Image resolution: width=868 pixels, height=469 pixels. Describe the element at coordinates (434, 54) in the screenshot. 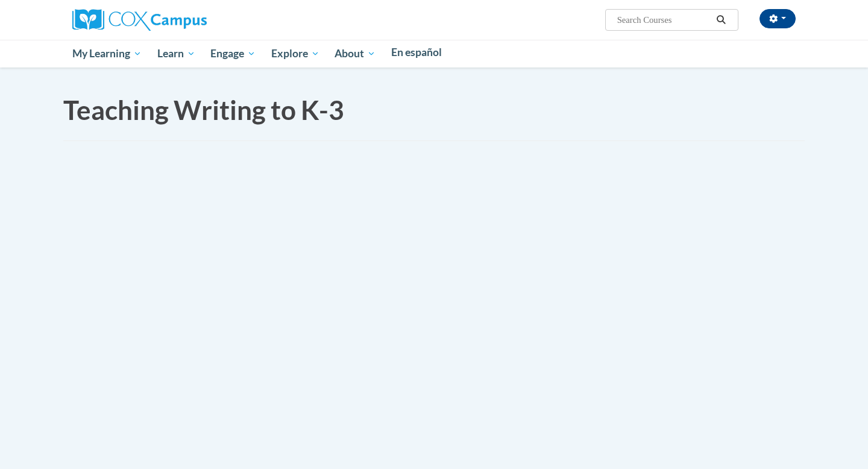

I see `div: Main menu` at that location.